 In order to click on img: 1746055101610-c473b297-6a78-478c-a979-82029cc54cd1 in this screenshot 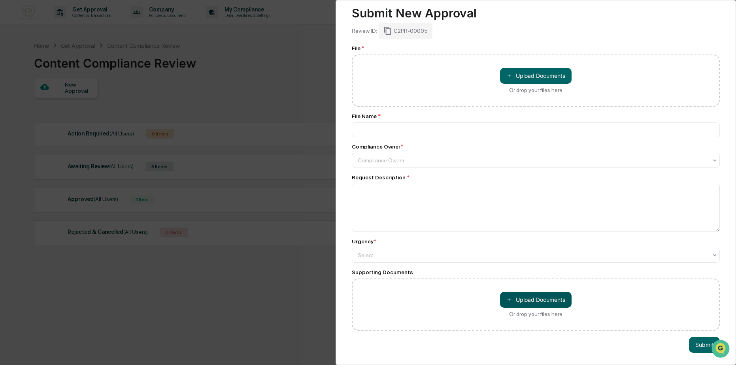, I will do `click(15, 68)`.